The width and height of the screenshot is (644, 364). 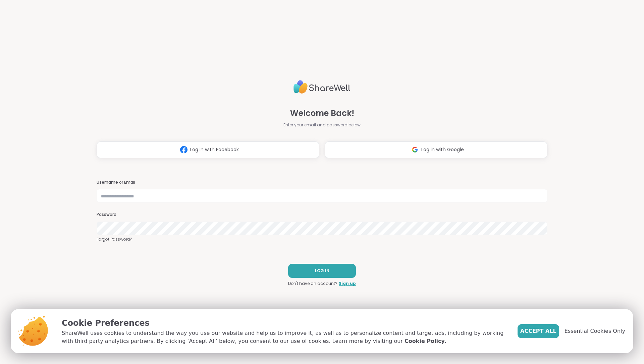 What do you see at coordinates (322, 240) in the screenshot?
I see `a: Forgot Password?` at bounding box center [322, 240].